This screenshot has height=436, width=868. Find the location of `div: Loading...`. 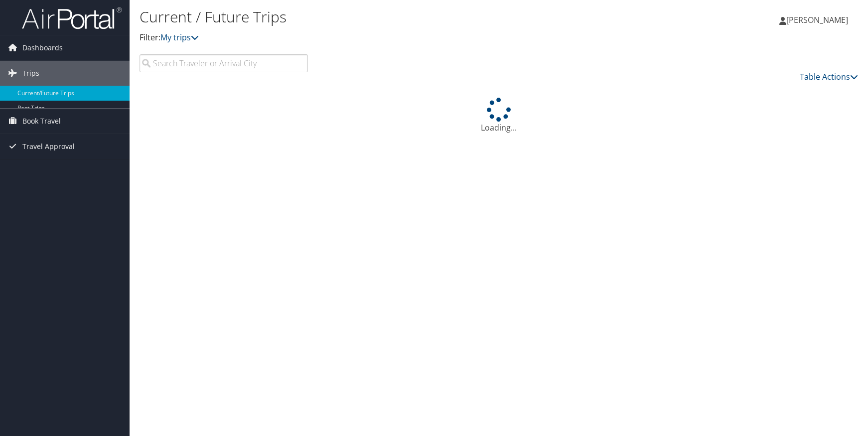

div: Loading... is located at coordinates (499, 116).